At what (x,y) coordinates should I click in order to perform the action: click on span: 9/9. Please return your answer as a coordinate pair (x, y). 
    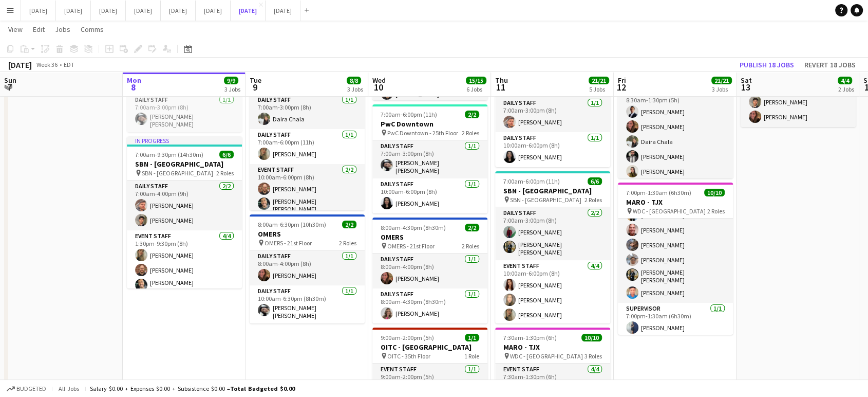
    Looking at the image, I should click on (231, 80).